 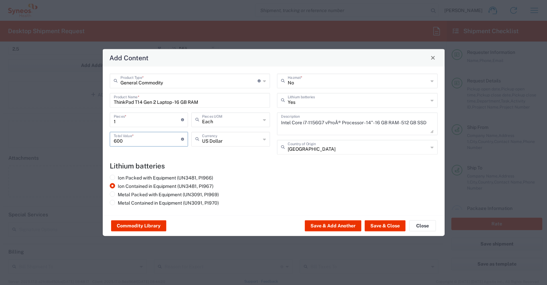 What do you see at coordinates (274, 165) in the screenshot?
I see `h4: Lithium batteries` at bounding box center [274, 165].